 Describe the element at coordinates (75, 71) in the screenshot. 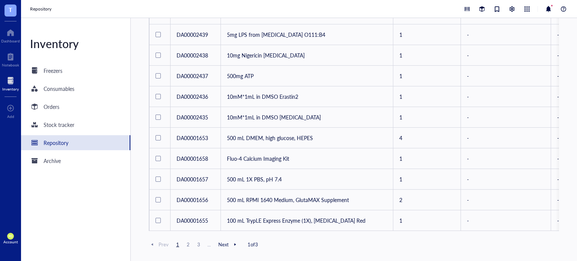

I see `a: Freezers` at that location.